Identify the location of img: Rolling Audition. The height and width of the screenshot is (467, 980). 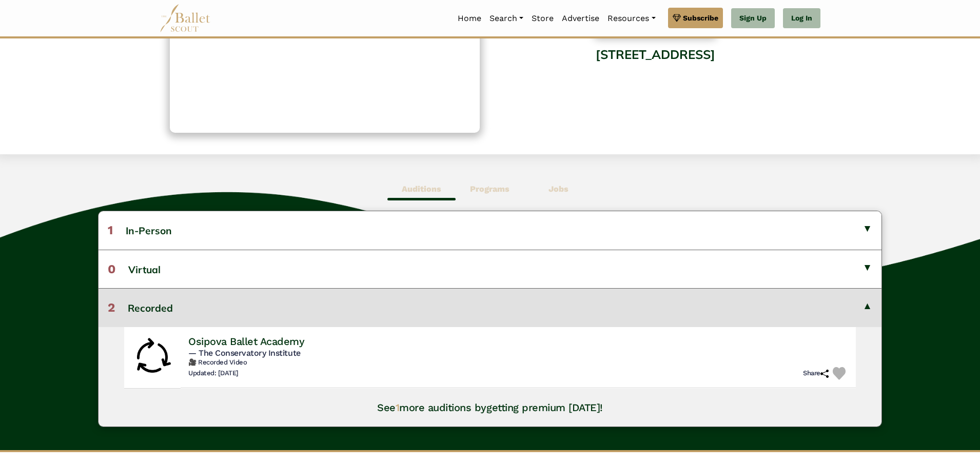
(152, 358).